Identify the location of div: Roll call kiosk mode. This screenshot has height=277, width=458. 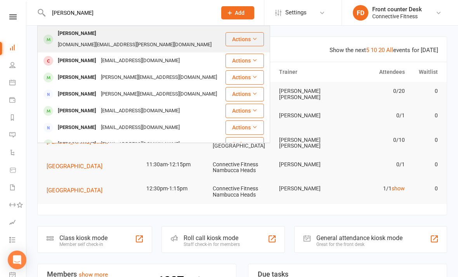
(211, 237).